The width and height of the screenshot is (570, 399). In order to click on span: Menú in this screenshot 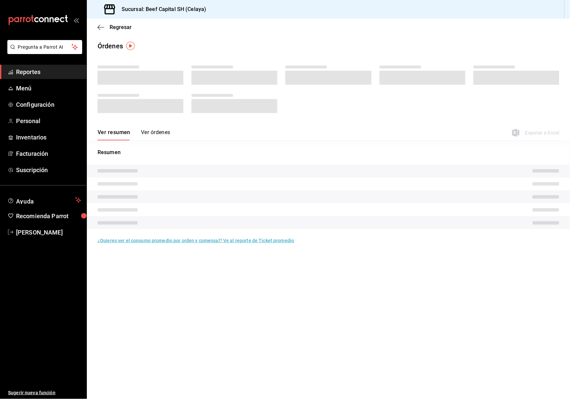, I will do `click(48, 88)`.